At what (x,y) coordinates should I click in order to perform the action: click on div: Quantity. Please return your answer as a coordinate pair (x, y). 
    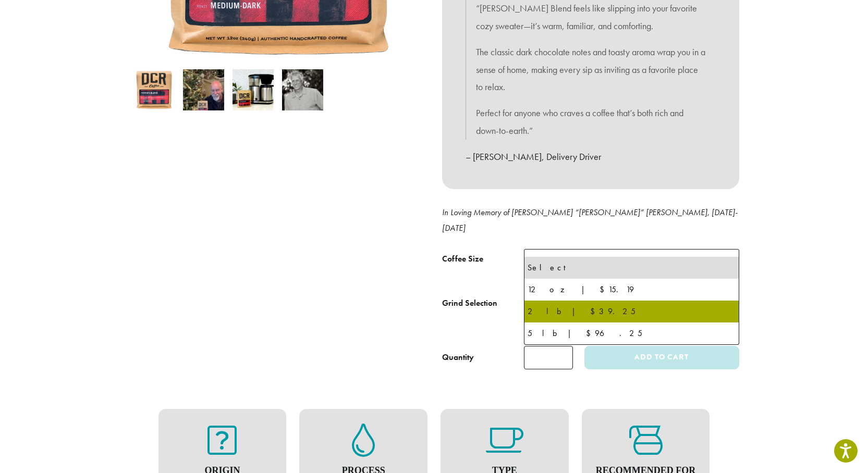
    Looking at the image, I should click on (458, 358).